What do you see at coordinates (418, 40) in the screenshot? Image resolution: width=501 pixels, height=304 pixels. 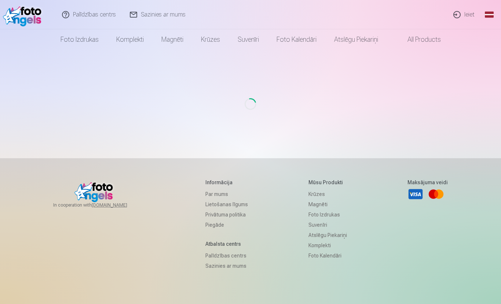 I see `a: All products` at bounding box center [418, 40].